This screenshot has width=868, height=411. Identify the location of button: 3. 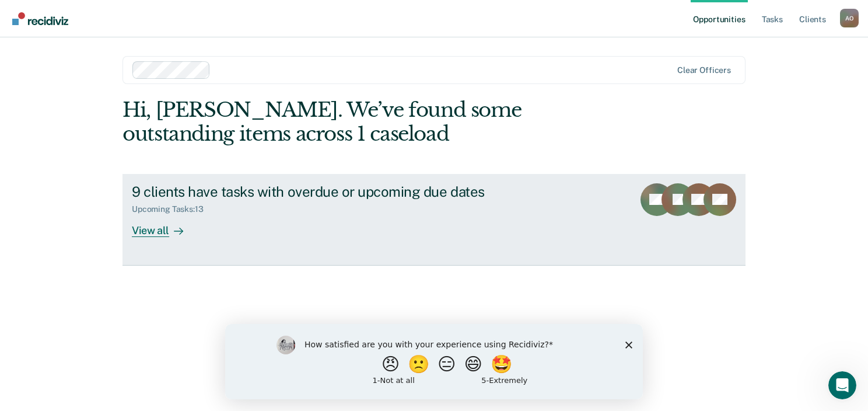
(222, 41).